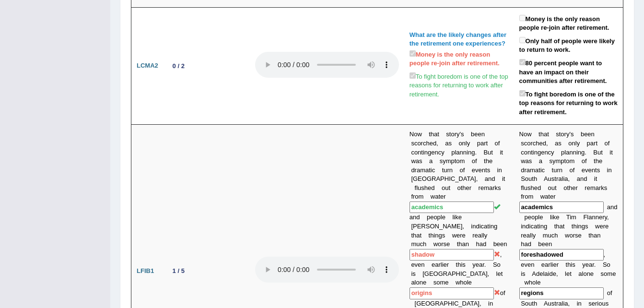 The height and width of the screenshot is (308, 644). What do you see at coordinates (145, 270) in the screenshot?
I see `b: LFIB1` at bounding box center [145, 270].